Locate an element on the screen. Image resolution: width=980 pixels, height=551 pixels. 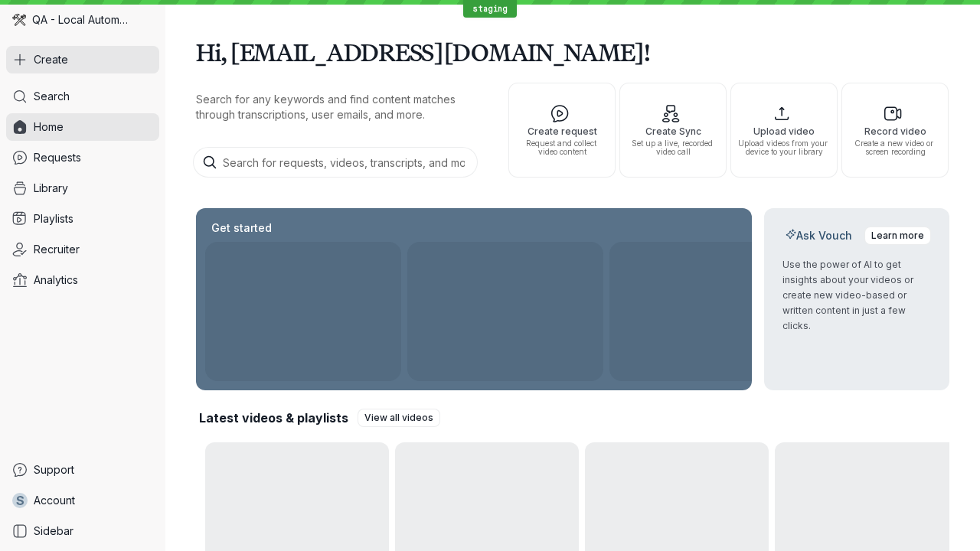
a: Sidebar is located at coordinates (83, 531).